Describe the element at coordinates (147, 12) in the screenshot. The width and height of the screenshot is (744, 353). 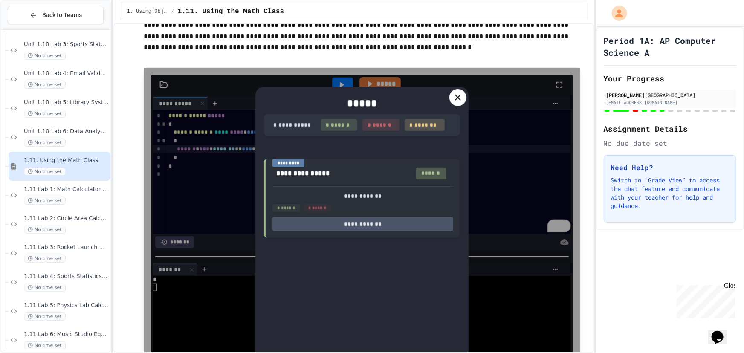
I see `span: 1. Using Objects and Methods` at that location.